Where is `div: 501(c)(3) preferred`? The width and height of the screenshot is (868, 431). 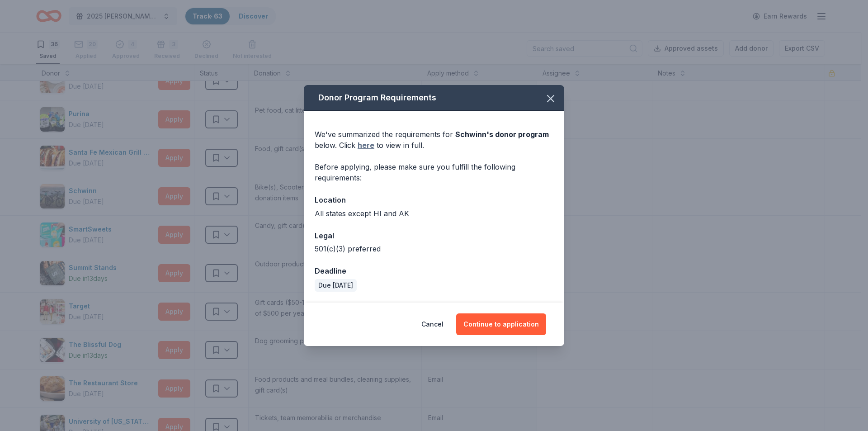 div: 501(c)(3) preferred is located at coordinates (434, 249).